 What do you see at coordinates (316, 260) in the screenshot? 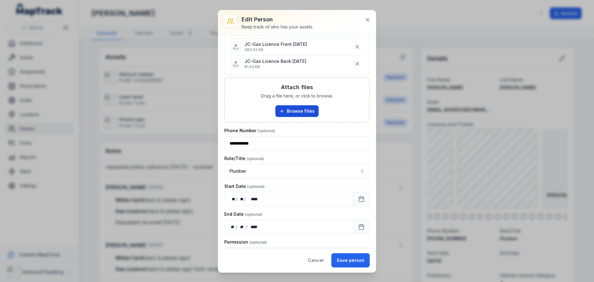
I see `button: Cancel` at bounding box center [316, 260].